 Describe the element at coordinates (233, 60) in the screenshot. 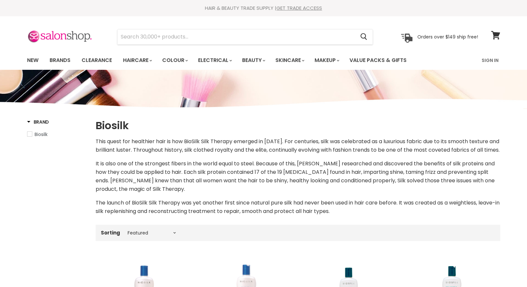

I see `ul: Main menu` at that location.